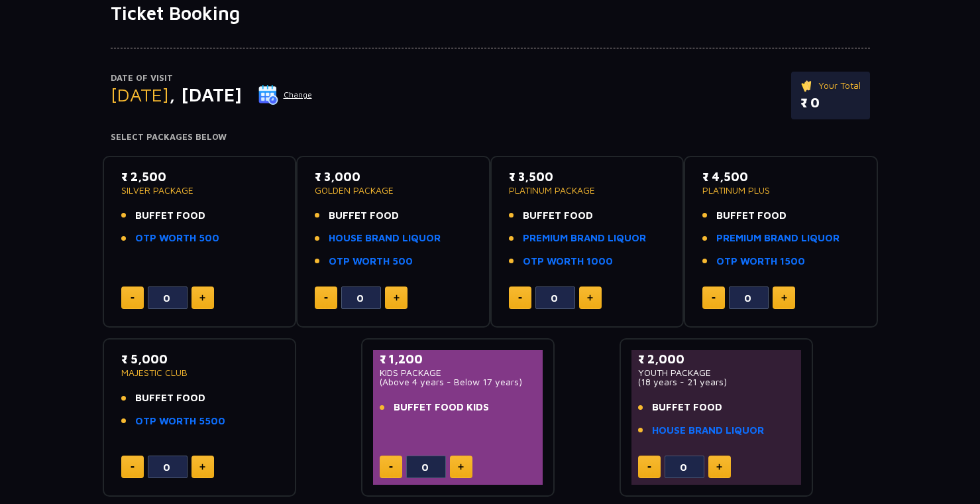  Describe the element at coordinates (393, 190) in the screenshot. I see `p: GOLDEN PACKAGE` at that location.